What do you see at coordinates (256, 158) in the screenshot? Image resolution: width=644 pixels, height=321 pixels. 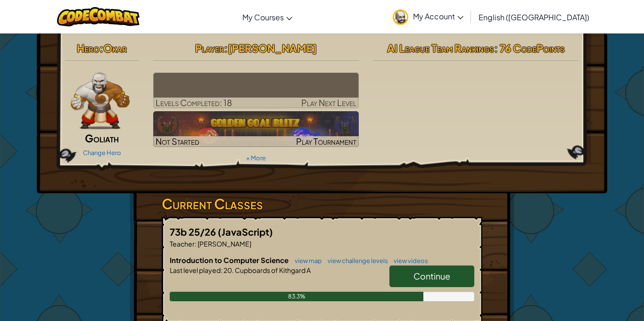 I see `a: + More` at bounding box center [256, 158].